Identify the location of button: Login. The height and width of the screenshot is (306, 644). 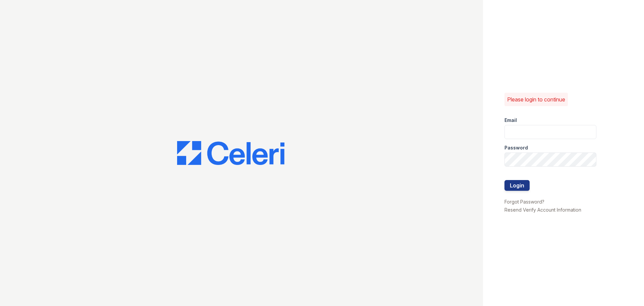
(516, 185).